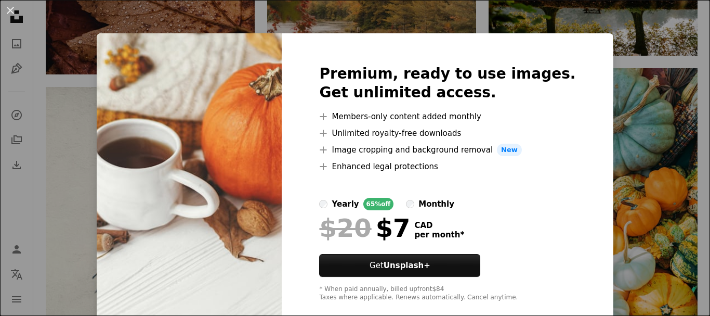  Describe the element at coordinates (447, 150) in the screenshot. I see `li: Image cropping and background removal` at that location.